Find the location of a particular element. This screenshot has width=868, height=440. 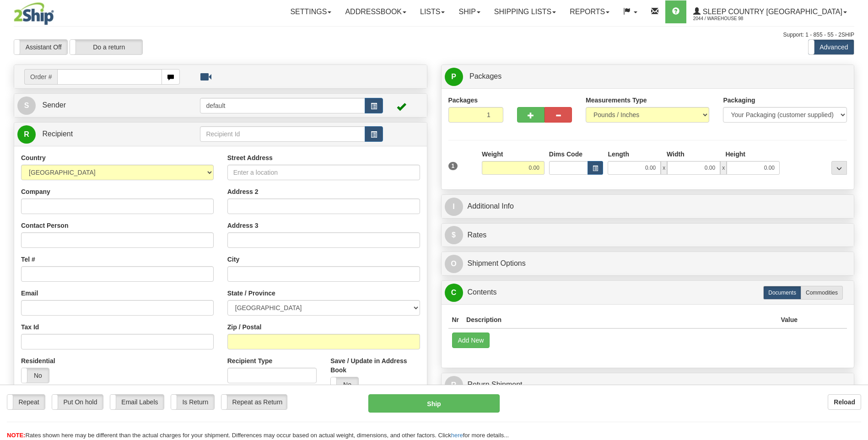

label: Do a return is located at coordinates (106, 47).